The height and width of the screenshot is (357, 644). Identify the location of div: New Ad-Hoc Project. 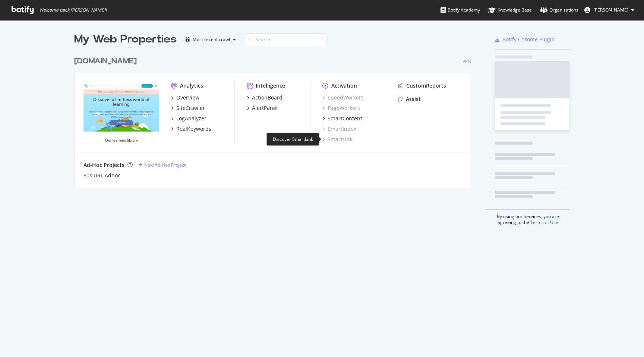
(164, 165).